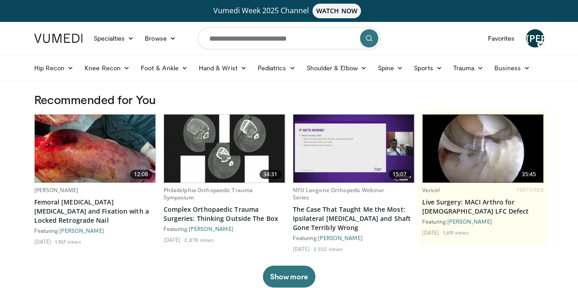 The height and width of the screenshot is (288, 578). Describe the element at coordinates (354, 149) in the screenshot. I see `a: 15:07` at that location.